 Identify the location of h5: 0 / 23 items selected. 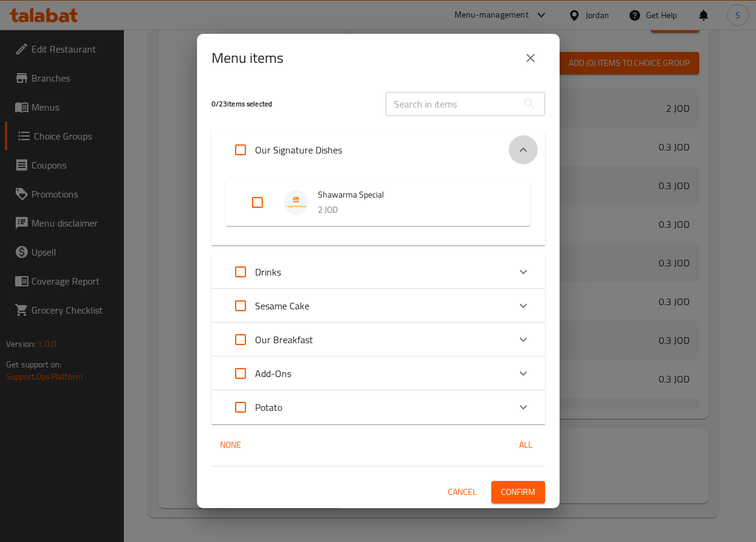
(291, 104).